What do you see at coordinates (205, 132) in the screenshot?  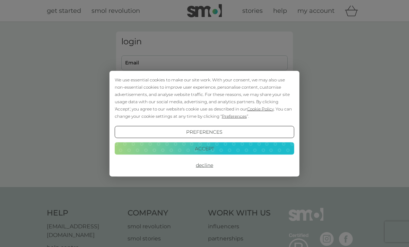 I see `button: Preferences` at bounding box center [205, 132].